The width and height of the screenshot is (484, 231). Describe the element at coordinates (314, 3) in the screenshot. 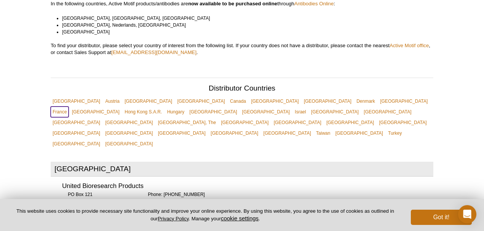

I see `a: Antibodies Online` at that location.